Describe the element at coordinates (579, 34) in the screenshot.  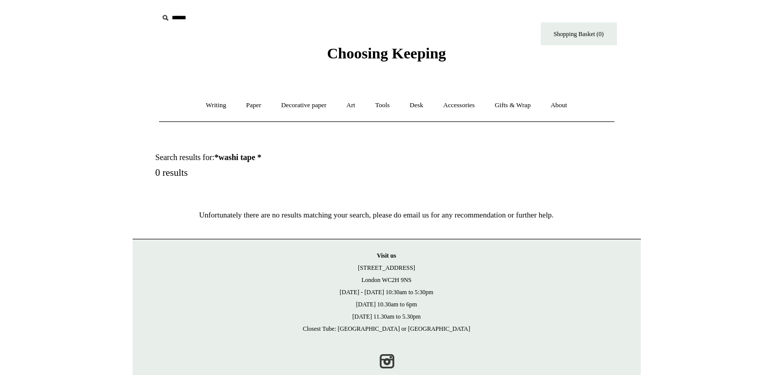
I see `a: Shopping Basket (0)` at that location.